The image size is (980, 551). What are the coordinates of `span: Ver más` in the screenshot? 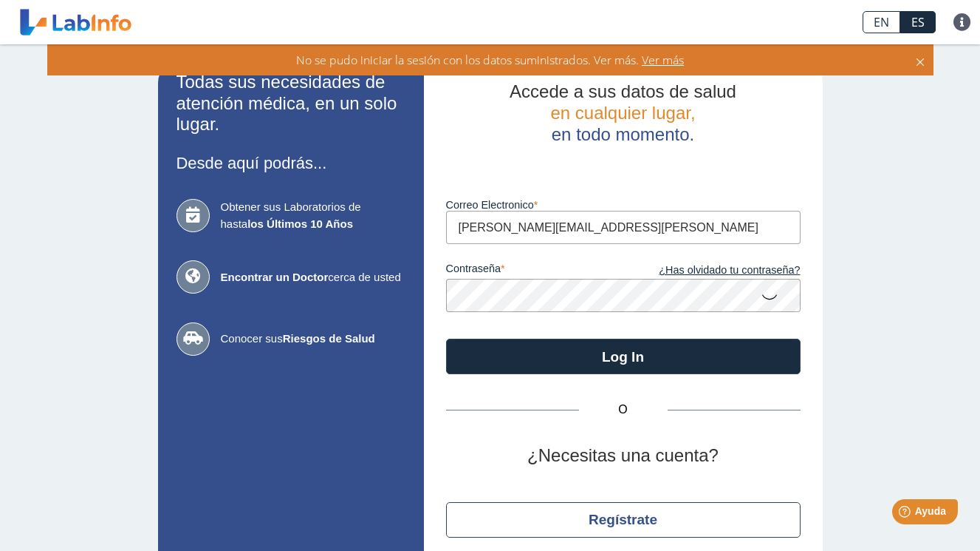 It's located at (661, 60).